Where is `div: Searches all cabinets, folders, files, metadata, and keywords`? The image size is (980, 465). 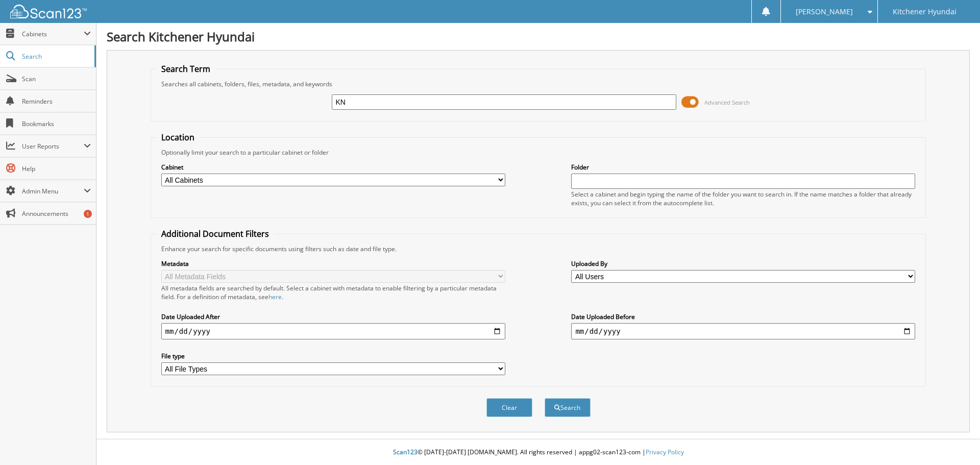
div: Searches all cabinets, folders, files, metadata, and keywords is located at coordinates (539, 84).